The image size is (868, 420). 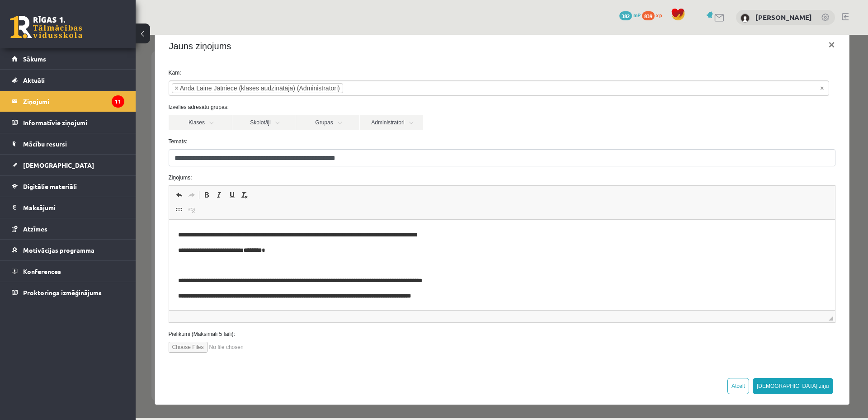 I want to click on a: Вставить/Редактировать ссылку (Ctrl+K), so click(x=43, y=175).